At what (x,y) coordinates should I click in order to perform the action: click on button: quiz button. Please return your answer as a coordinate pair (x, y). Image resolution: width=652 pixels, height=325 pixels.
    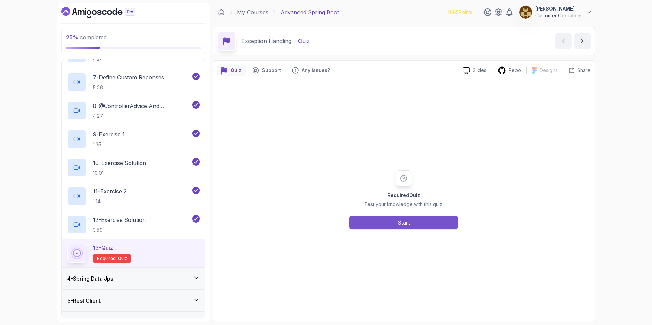
    Looking at the image, I should click on (231, 70).